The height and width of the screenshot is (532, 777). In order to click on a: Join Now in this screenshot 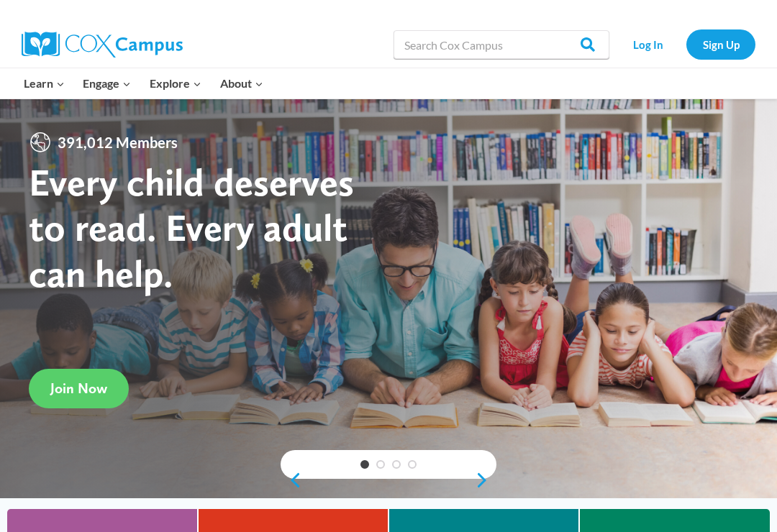, I will do `click(78, 389)`.